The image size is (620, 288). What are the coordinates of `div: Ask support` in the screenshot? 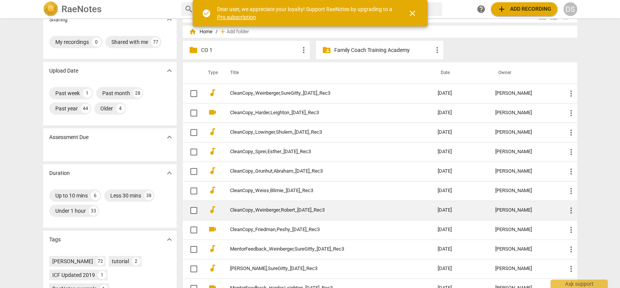 It's located at (579, 284).